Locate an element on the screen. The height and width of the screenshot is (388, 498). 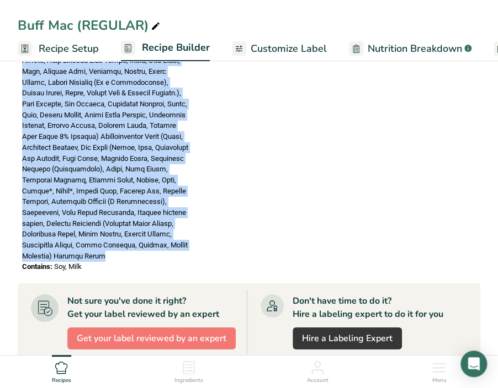
span: Contains: is located at coordinates (37, 266).